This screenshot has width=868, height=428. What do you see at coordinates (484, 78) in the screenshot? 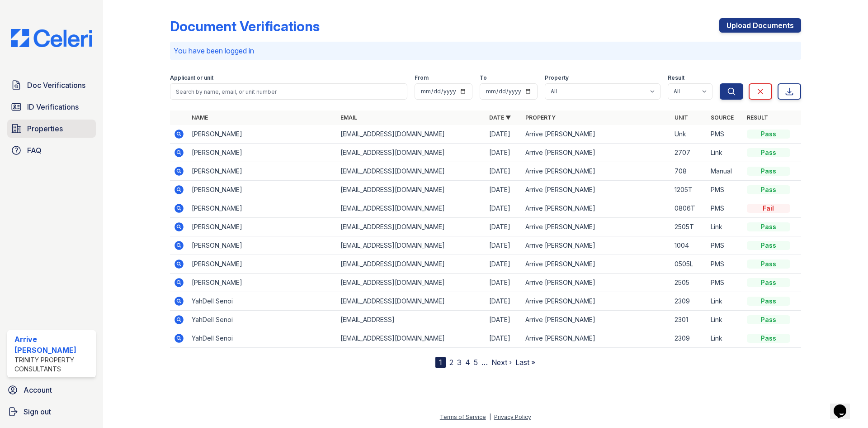
I see `label: To` at bounding box center [484, 78].